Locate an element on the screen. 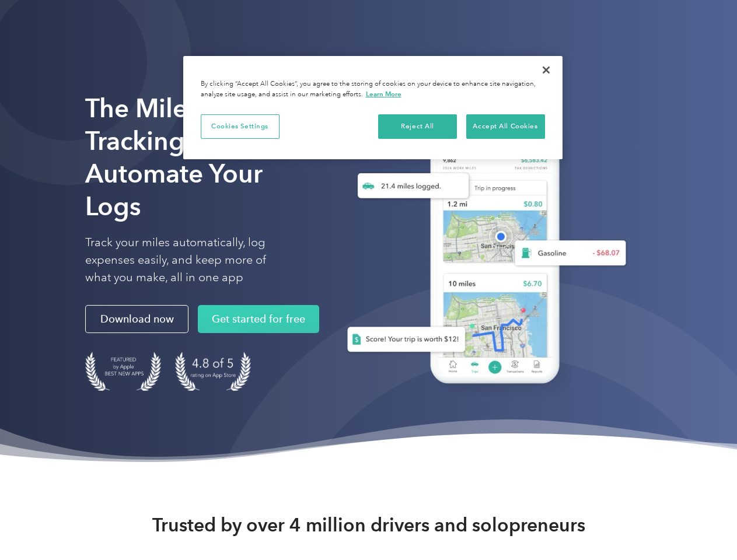  div: By clicking “Accept All Cookies”, you agree to the storing of cookies on your device to enhance s... is located at coordinates (373, 89).